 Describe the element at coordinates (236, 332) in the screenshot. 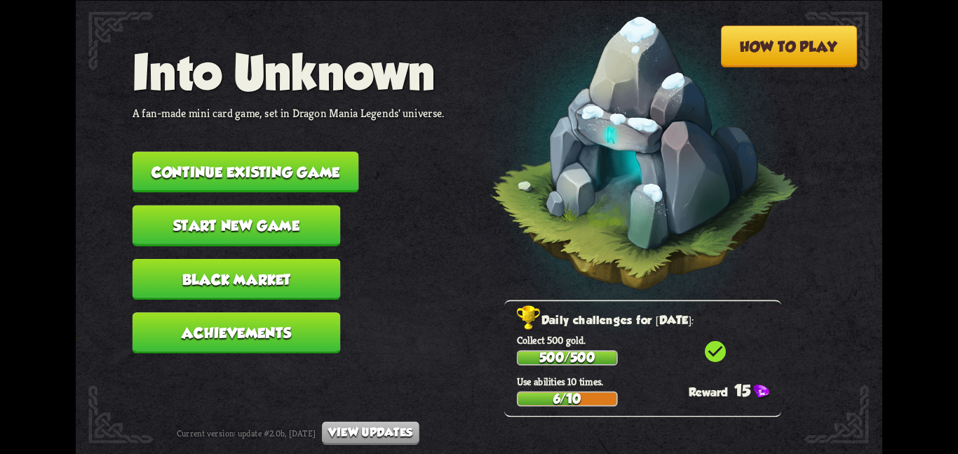

I see `button: Achievements` at that location.